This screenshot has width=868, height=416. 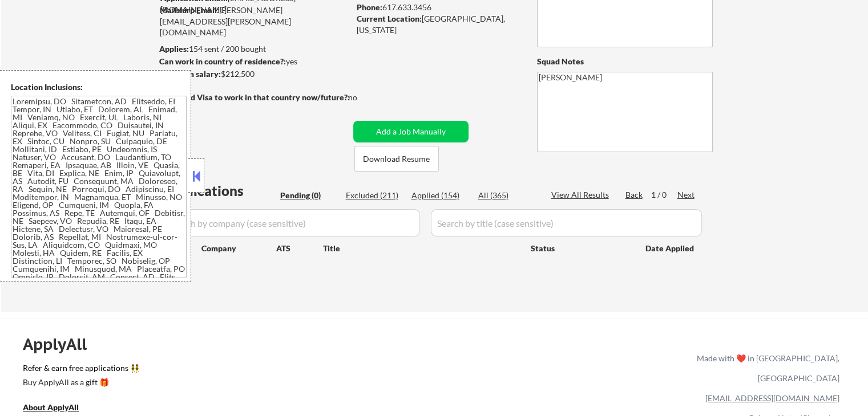 I want to click on u: About ApplyAll, so click(x=51, y=407).